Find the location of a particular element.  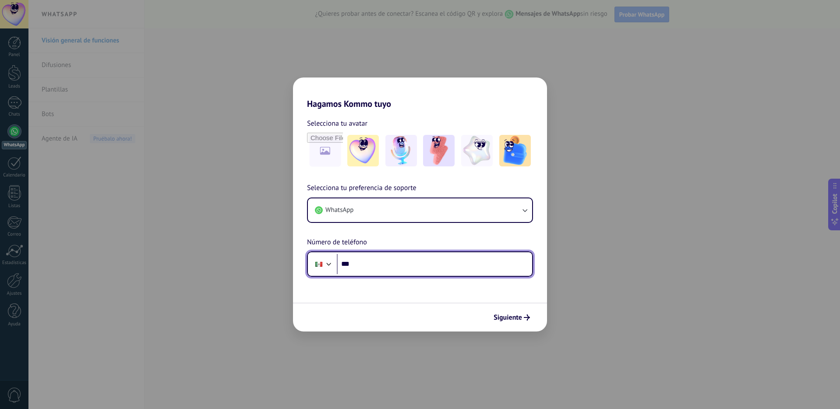

span: Número de teléfono is located at coordinates (337, 243).